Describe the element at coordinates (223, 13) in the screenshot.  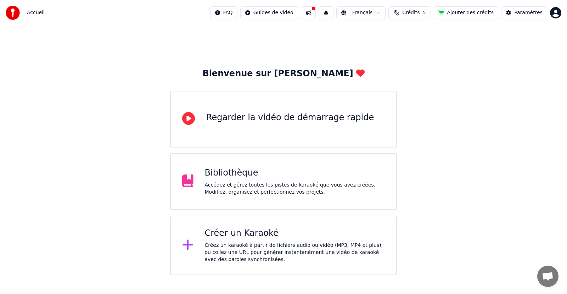
I see `button: FAQ` at that location.